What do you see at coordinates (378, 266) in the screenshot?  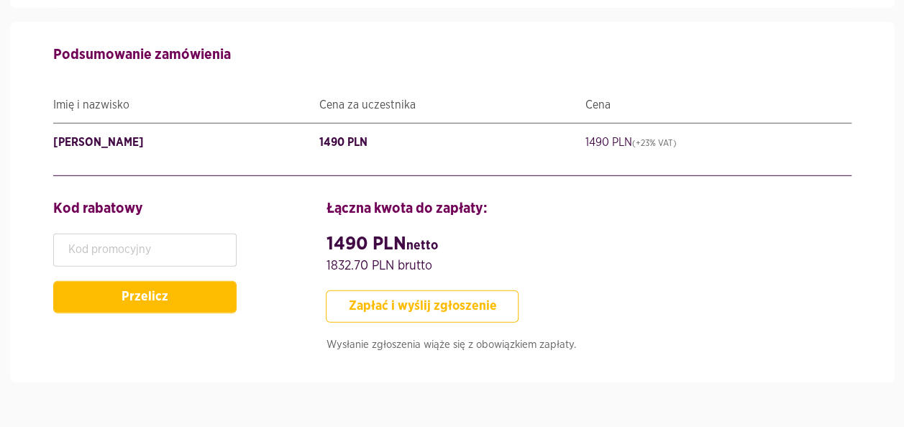 I see `span: 1832.70 PLN brutto` at bounding box center [378, 266].